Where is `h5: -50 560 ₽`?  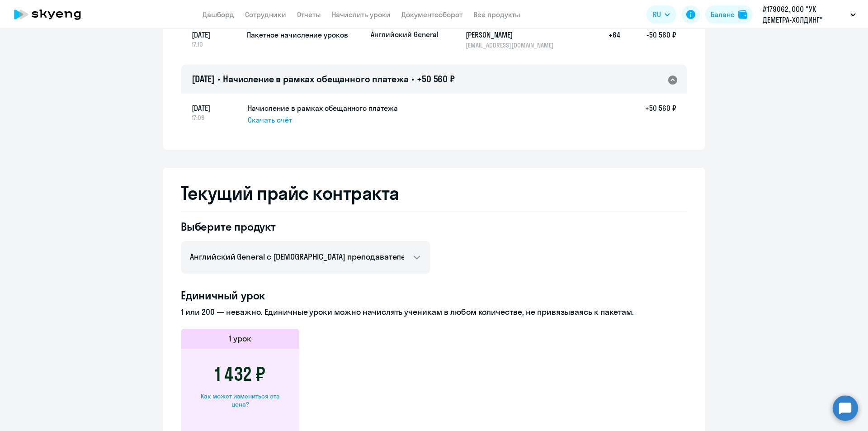 h5: -50 560 ₽ is located at coordinates (648, 39).